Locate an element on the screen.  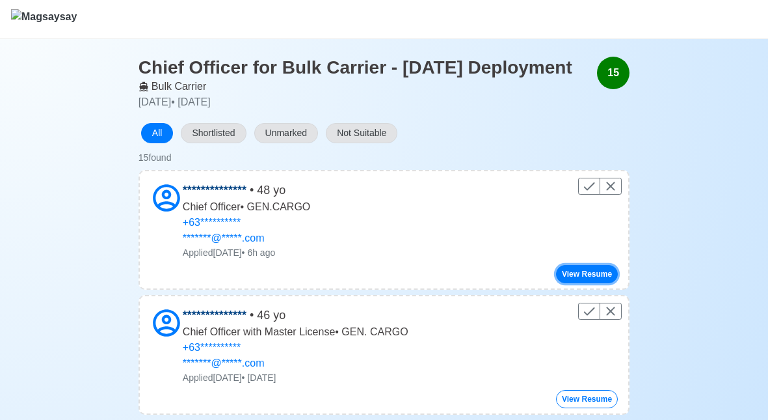
button: Magsaysay is located at coordinates (44, 20).